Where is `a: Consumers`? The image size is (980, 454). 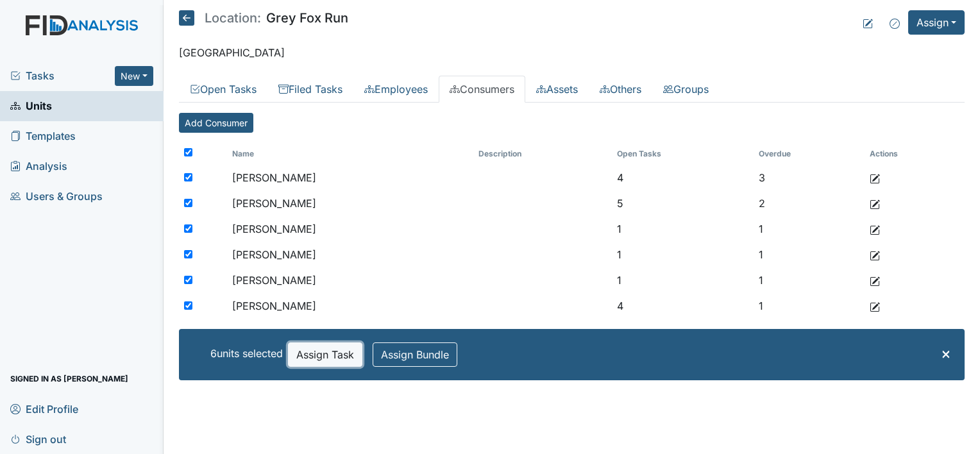 a: Consumers is located at coordinates (481, 89).